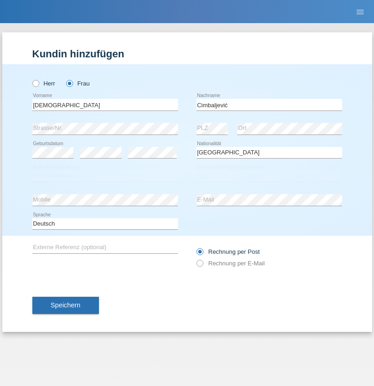 The height and width of the screenshot is (386, 374). Describe the element at coordinates (66, 305) in the screenshot. I see `span: Speichern` at that location.